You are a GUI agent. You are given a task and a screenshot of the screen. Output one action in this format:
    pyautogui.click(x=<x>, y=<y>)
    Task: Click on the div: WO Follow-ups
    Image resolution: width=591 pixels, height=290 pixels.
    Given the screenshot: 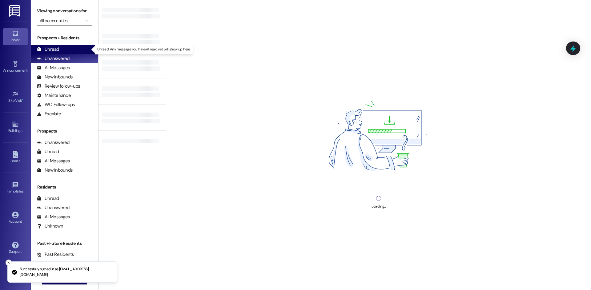 What is the action you would take?
    pyautogui.click(x=56, y=105)
    